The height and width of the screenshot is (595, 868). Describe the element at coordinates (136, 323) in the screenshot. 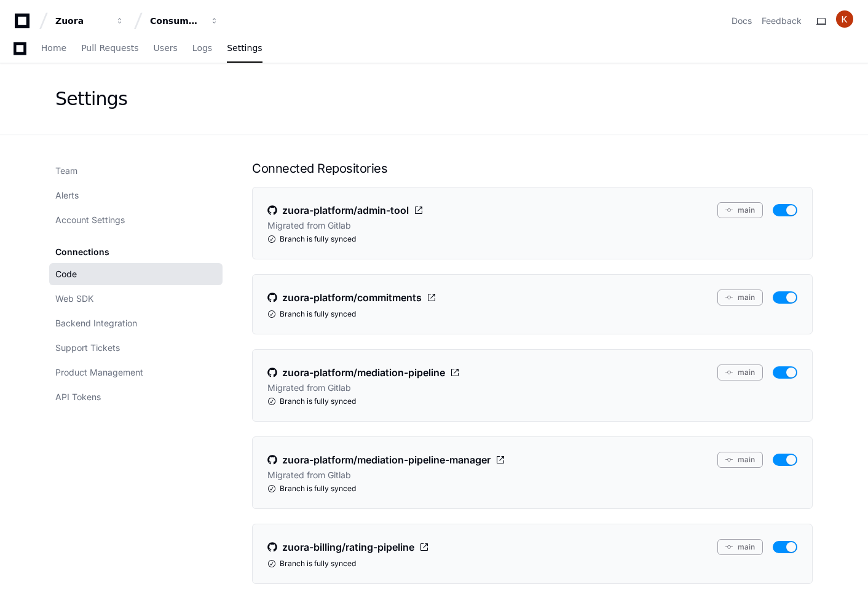

I see `a: Backend Integration` at that location.